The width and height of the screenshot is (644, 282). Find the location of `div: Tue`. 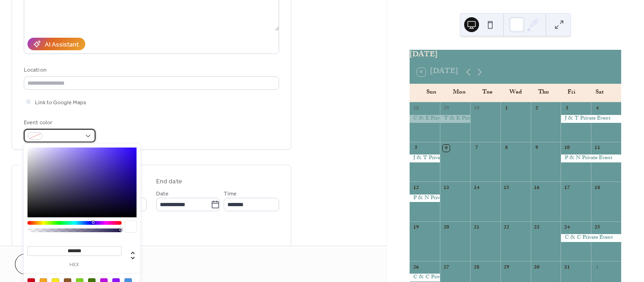

div: Tue is located at coordinates (487, 93).